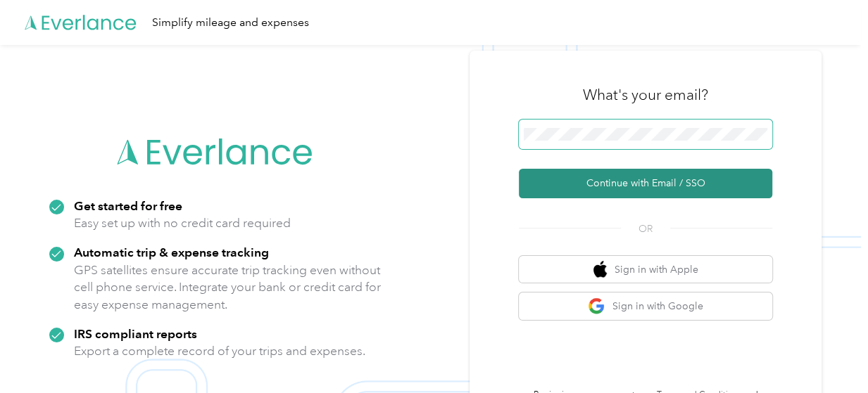 The height and width of the screenshot is (393, 868). I want to click on img: apple logo, so click(601, 269).